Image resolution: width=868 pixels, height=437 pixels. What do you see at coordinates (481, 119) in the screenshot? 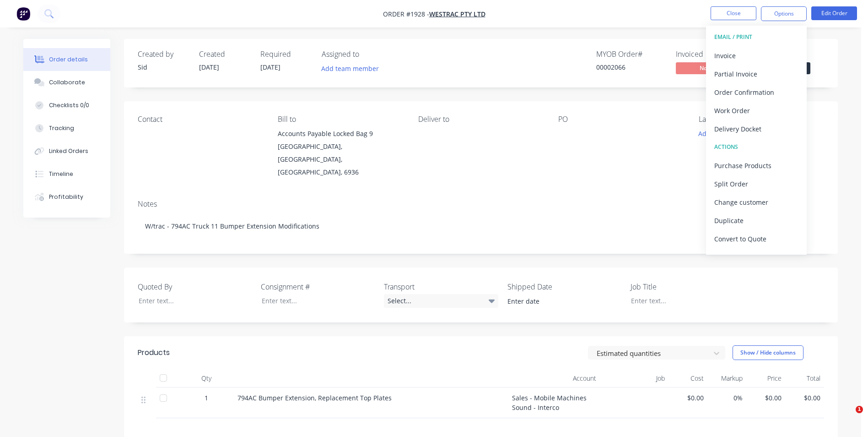
I see `div: Deliver to` at bounding box center [481, 119].